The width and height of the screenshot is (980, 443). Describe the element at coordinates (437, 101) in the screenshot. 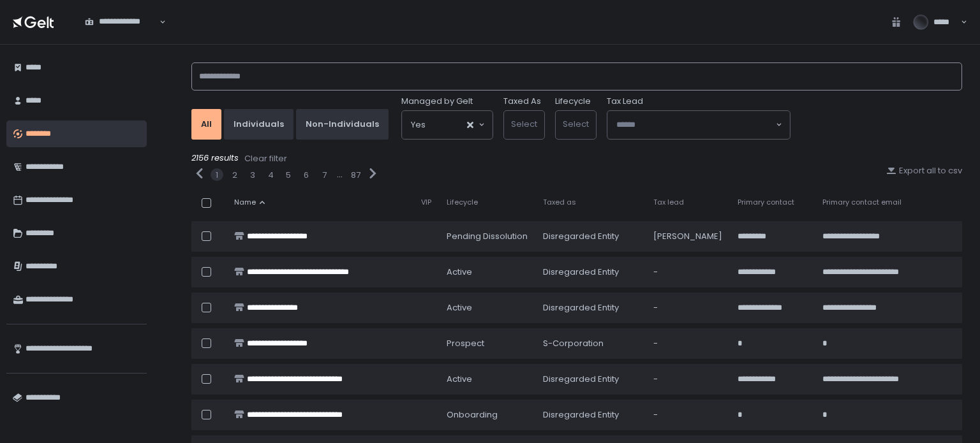

I see `span: Managed by Gelt` at that location.